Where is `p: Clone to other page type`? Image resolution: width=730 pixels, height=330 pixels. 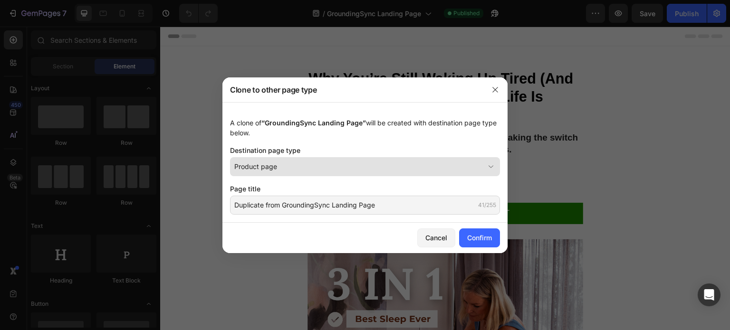
p: Clone to other page type is located at coordinates (273, 90).